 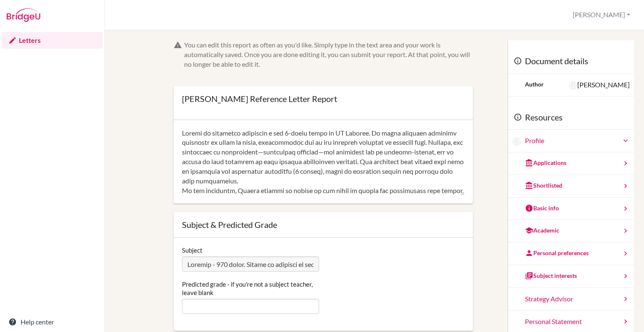 I want to click on div: Academic, so click(x=542, y=231).